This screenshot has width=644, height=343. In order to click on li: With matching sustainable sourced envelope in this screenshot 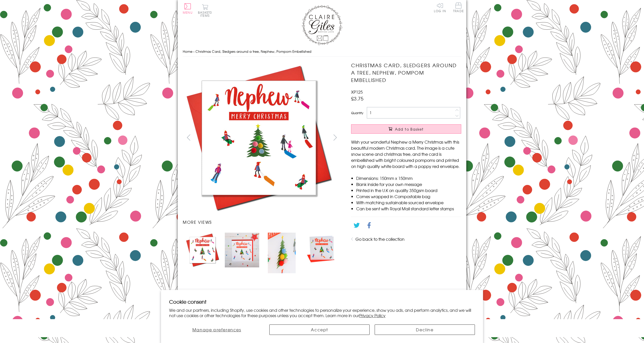, I will do `click(409, 202)`.